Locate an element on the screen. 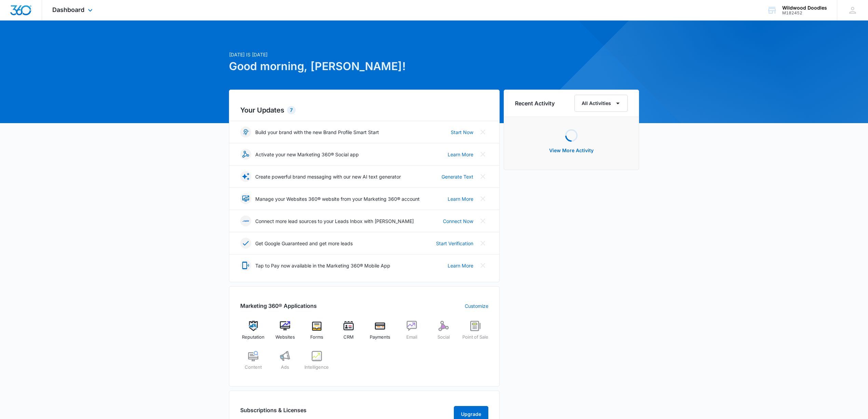  a: Email is located at coordinates (412, 333).